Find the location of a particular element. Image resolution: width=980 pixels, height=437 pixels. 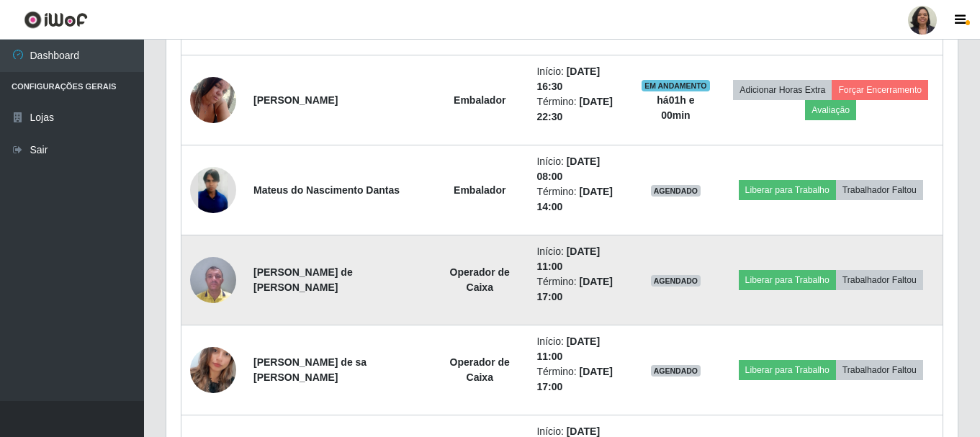

img: 1748017465094.jpeg is located at coordinates (213, 100).